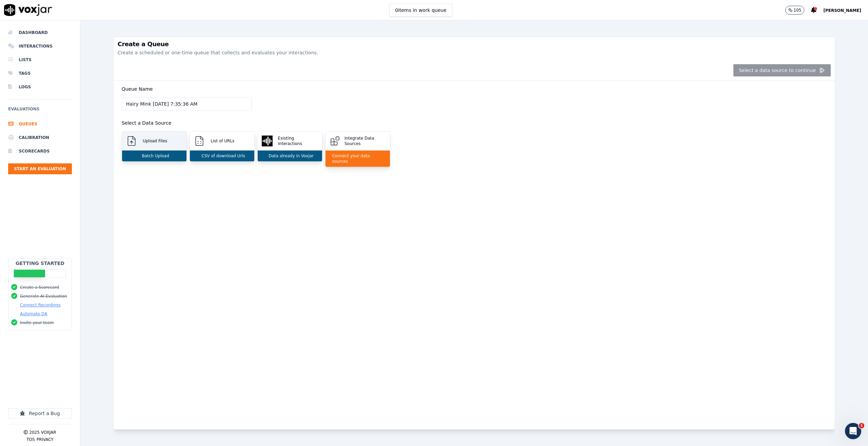 This screenshot has height=446, width=868. What do you see at coordinates (40, 137) in the screenshot?
I see `li: Calibration` at bounding box center [40, 137].